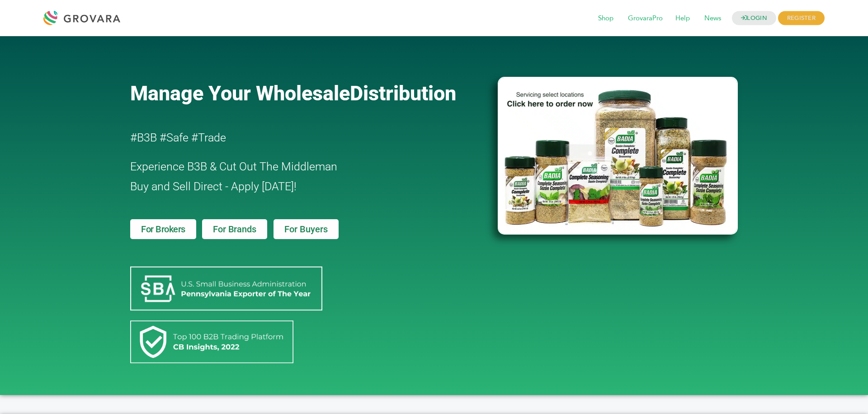 The image size is (868, 414). Describe the element at coordinates (606, 19) in the screenshot. I see `span: Shop` at that location.